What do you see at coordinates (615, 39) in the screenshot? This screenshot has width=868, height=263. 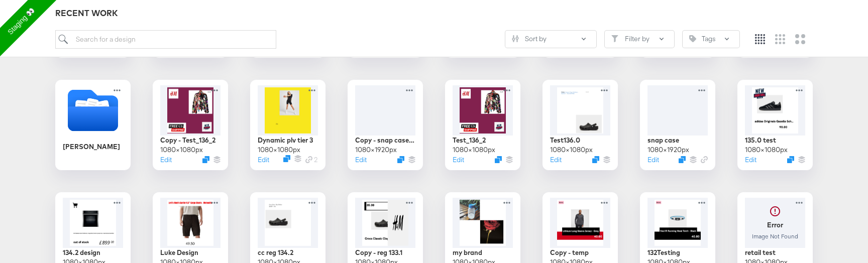 I see `svg: Filter` at bounding box center [615, 39].